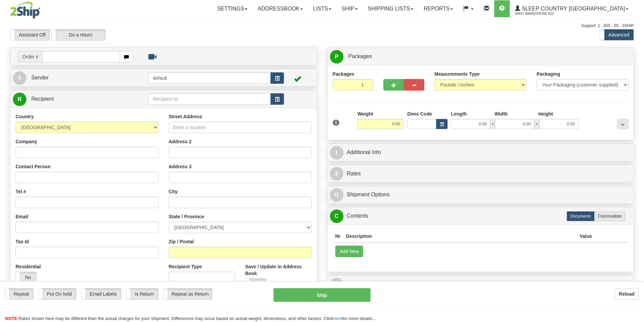 This screenshot has width=644, height=322. Describe the element at coordinates (349, 9) in the screenshot. I see `a: Ship` at that location.